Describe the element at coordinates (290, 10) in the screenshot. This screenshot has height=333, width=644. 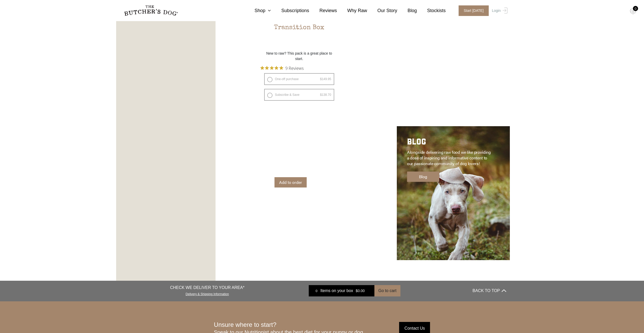
I see `a: Subscriptions` at that location.